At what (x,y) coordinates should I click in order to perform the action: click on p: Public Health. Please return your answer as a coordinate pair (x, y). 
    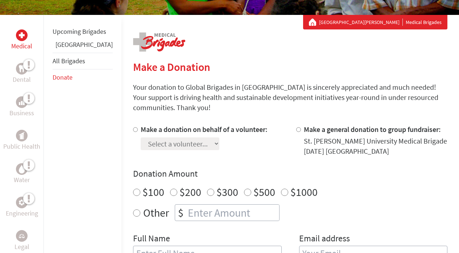
    Looking at the image, I should click on (22, 146).